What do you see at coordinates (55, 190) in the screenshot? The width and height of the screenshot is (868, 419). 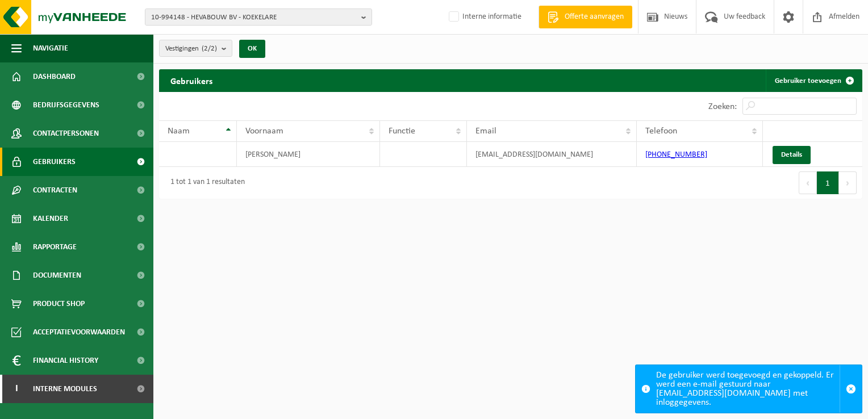 I see `span: Contracten` at bounding box center [55, 190].